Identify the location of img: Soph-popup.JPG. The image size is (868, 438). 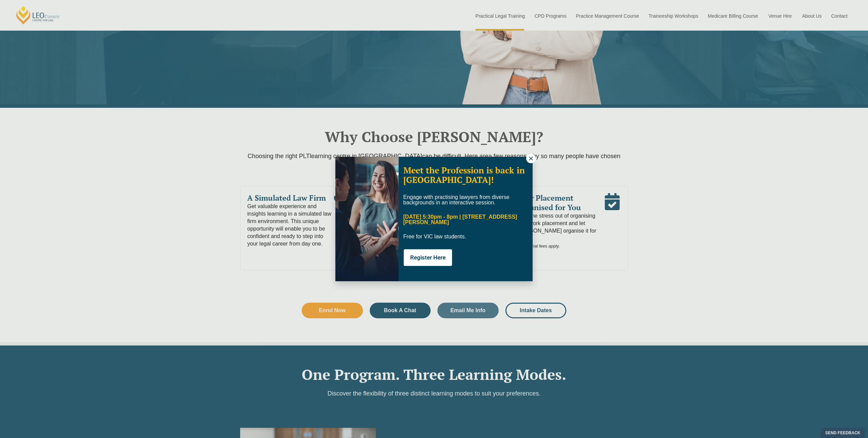
(367, 219).